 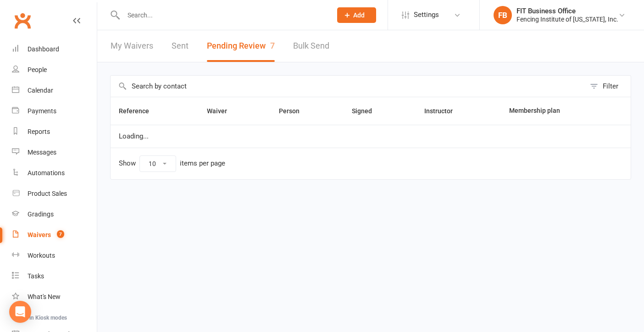 I want to click on th: Membership plan, so click(x=552, y=111).